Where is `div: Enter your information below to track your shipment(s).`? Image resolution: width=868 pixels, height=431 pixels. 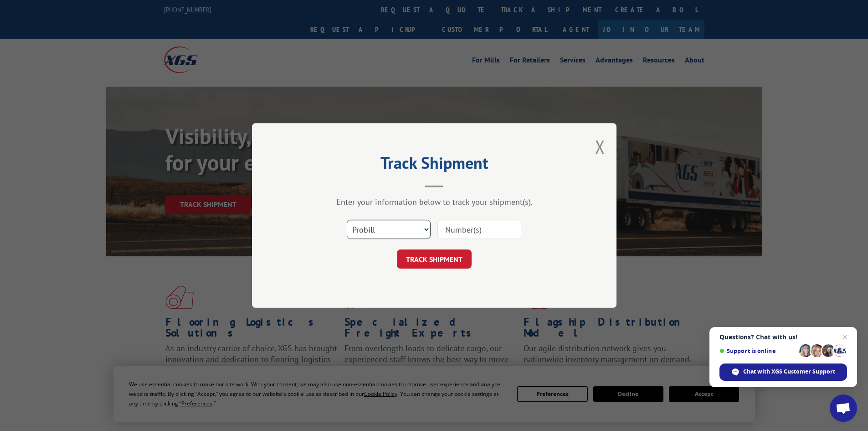
div: Enter your information below to track your shipment(s). is located at coordinates (434, 202).